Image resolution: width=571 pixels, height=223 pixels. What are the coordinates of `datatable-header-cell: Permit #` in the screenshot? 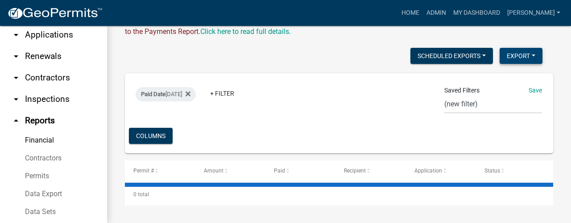 It's located at (160, 171).